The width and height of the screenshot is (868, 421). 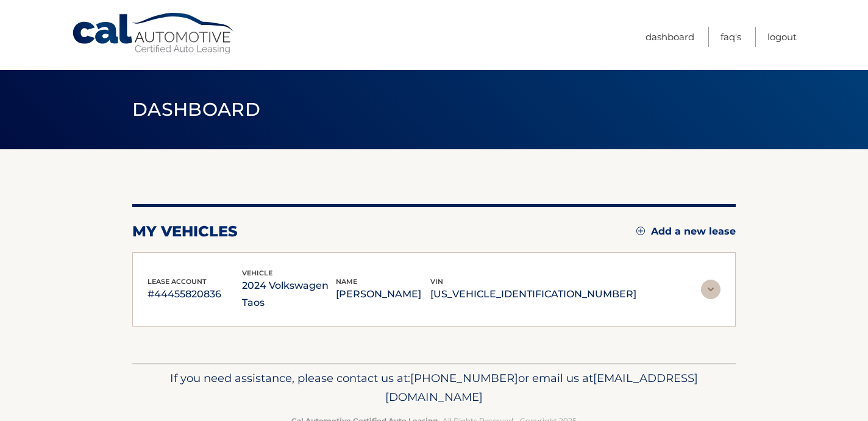 What do you see at coordinates (434, 388) in the screenshot?
I see `p: If you need assistance, please contact us at: or email us at` at bounding box center [434, 388].